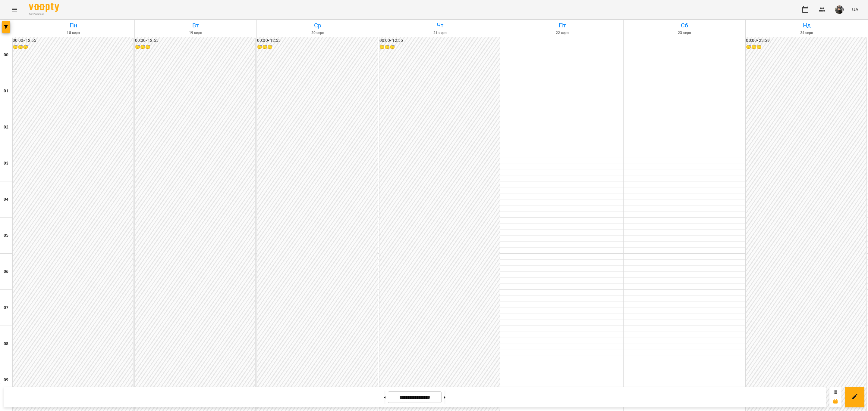 The height and width of the screenshot is (411, 868). What do you see at coordinates (440, 33) in the screenshot?
I see `h6: 21 серп` at bounding box center [440, 33].